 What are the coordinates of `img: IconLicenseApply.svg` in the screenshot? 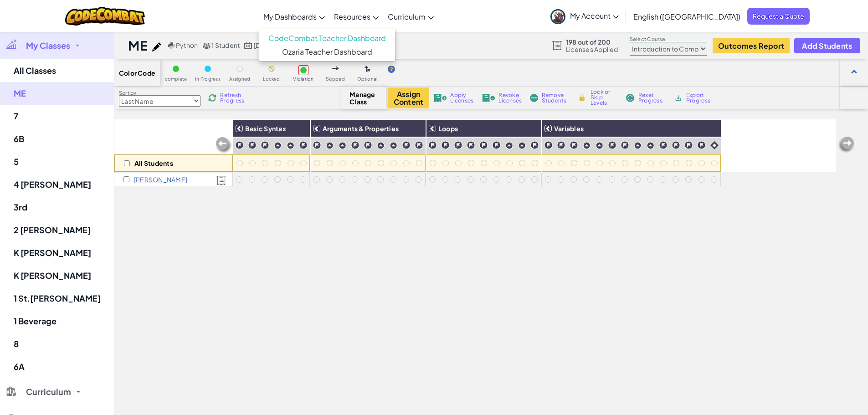 It's located at (441, 98).